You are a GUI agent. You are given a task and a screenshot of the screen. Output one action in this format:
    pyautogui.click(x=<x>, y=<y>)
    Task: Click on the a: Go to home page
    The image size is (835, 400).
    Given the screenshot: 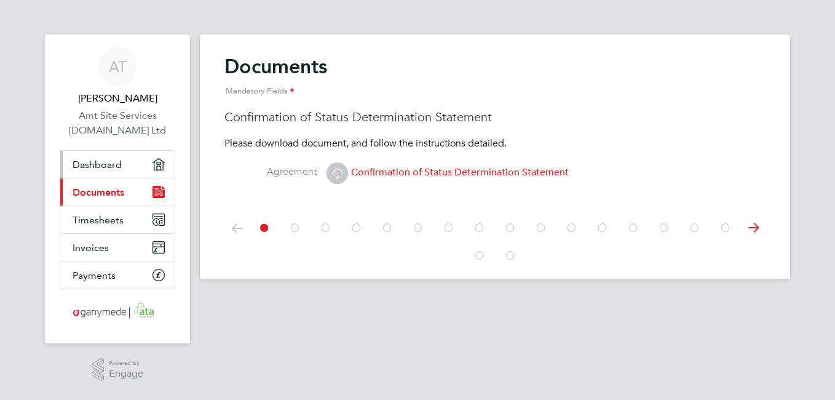 What is the action you would take?
    pyautogui.click(x=117, y=311)
    